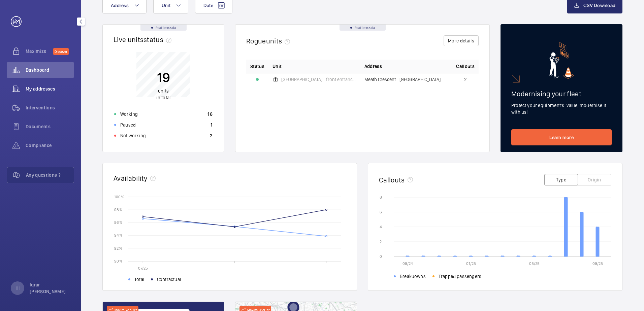 This screenshot has height=311, width=644. What do you see at coordinates (212, 125) in the screenshot?
I see `p: 1` at bounding box center [212, 125].